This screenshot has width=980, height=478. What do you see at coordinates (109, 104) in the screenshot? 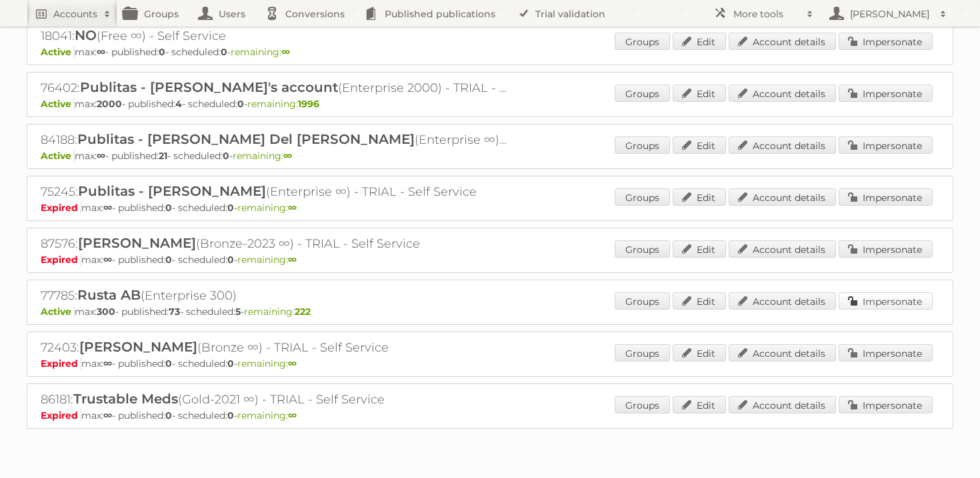
I see `strong: 2000` at bounding box center [109, 104].